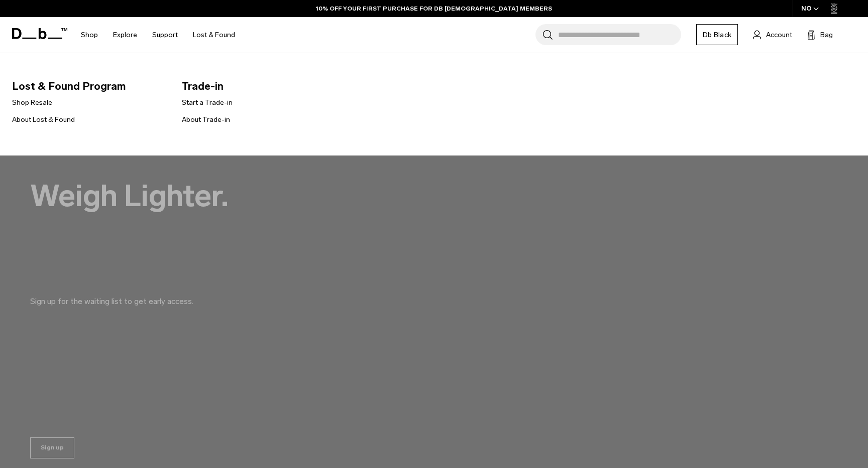  I want to click on span: Account, so click(779, 35).